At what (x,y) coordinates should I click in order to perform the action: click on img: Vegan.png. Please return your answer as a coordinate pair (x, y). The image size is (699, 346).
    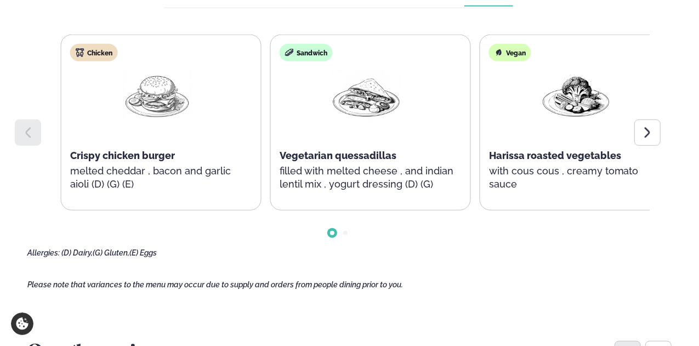
    Looking at the image, I should click on (576, 95).